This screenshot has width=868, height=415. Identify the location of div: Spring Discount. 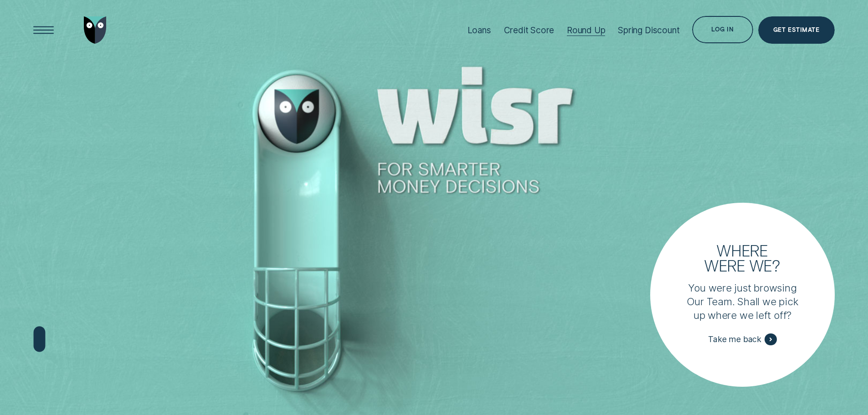
(648, 30).